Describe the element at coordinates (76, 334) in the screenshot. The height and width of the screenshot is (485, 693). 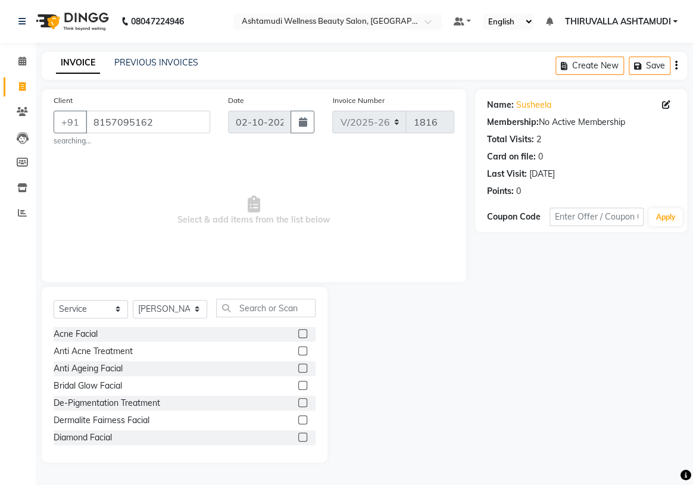
I see `div: Acne Facial` at that location.